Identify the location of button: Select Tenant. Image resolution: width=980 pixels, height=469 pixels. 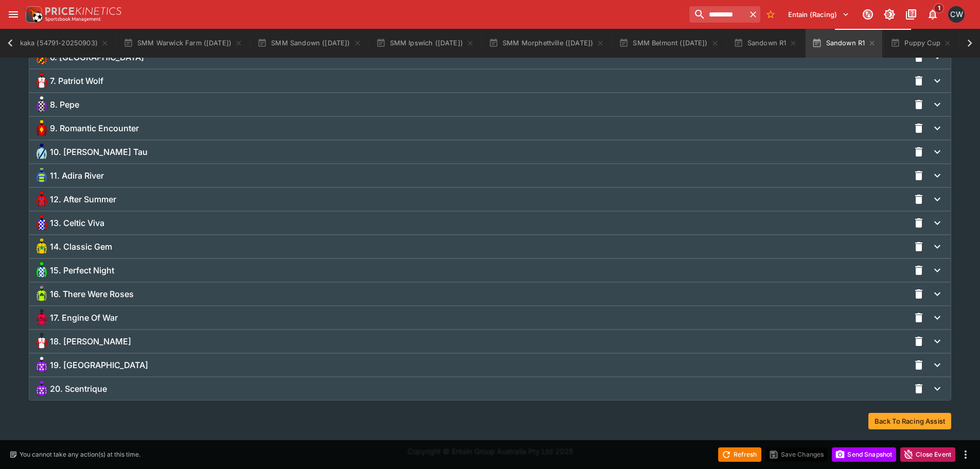
(819, 14).